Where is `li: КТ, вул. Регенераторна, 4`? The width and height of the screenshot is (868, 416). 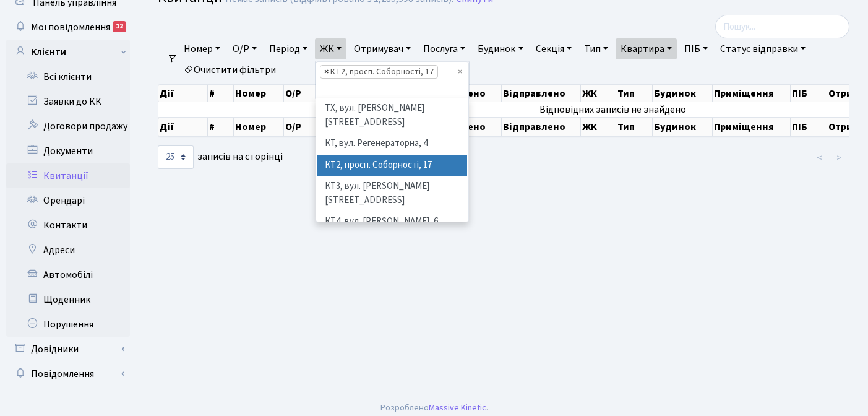 li: КТ, вул. Регенераторна, 4 is located at coordinates (393, 144).